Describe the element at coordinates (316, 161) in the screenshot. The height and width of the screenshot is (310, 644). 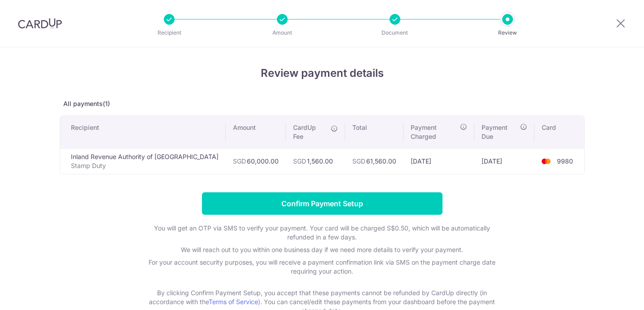
I see `td: 1,560.00` at that location.